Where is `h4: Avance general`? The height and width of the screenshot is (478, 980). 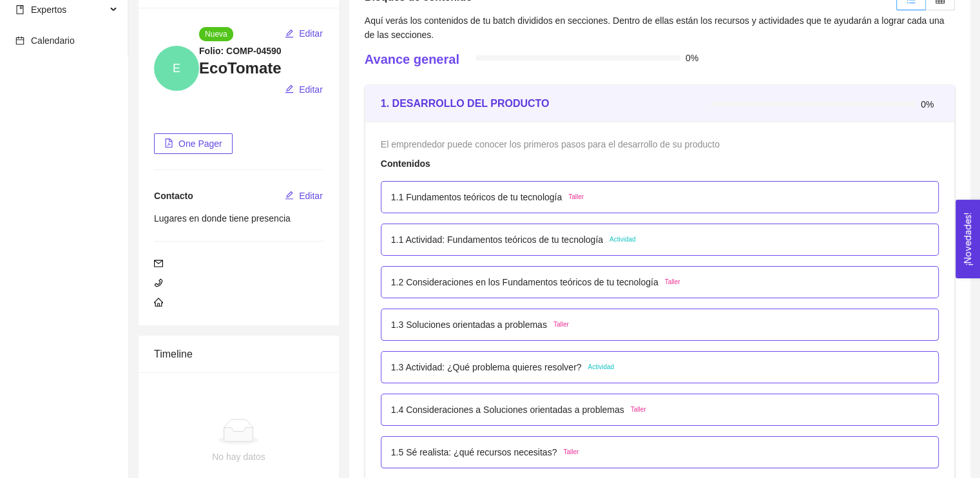 h4: Avance general is located at coordinates (412, 59).